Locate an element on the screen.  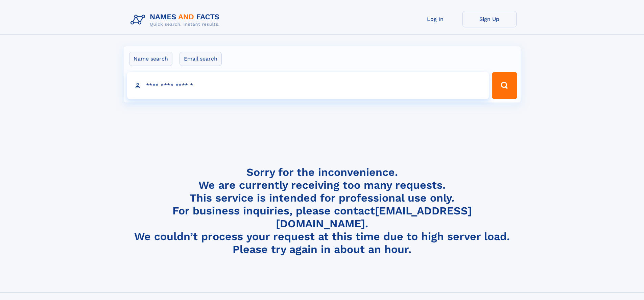
img: Logo Names and Facts is located at coordinates (177, 20).